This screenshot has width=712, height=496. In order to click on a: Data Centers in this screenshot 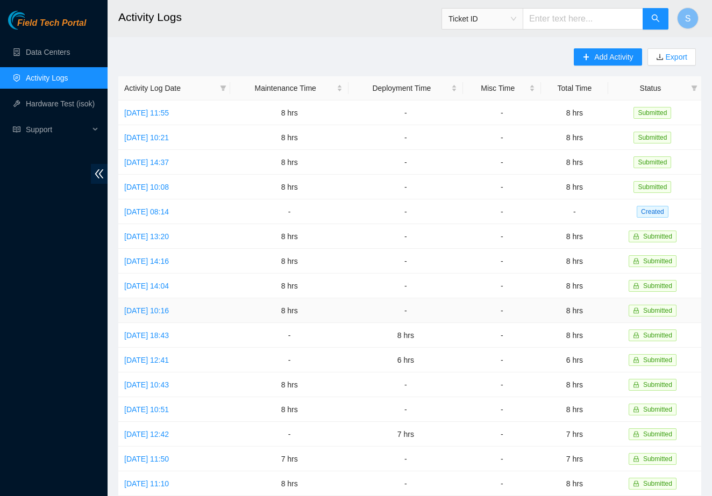, I will do `click(48, 52)`.